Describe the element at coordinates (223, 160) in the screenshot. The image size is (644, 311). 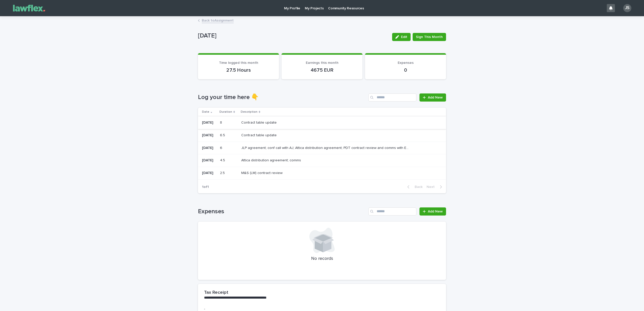
I see `p: 4.5` at that location.